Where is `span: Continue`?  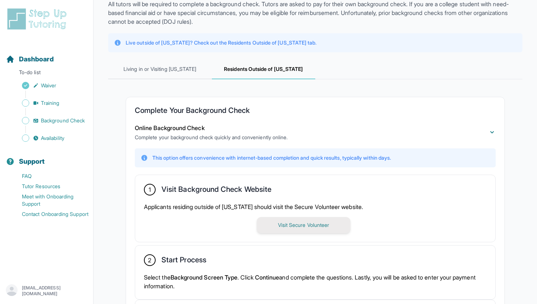
span: Continue is located at coordinates (267, 277).